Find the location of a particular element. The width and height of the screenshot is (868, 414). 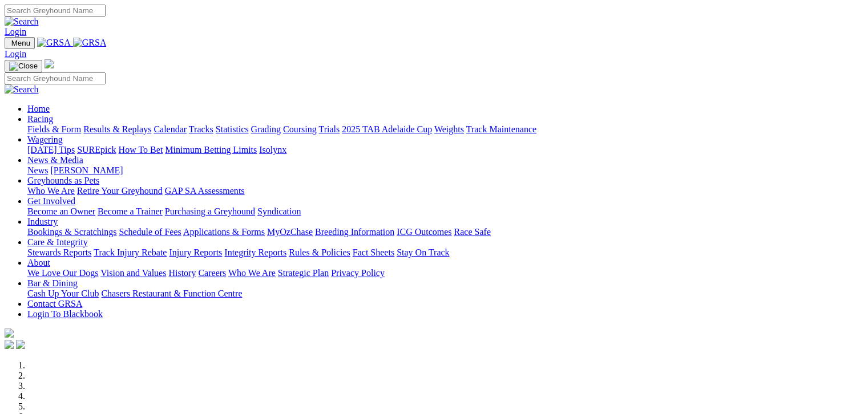

a: News is located at coordinates (38, 170).